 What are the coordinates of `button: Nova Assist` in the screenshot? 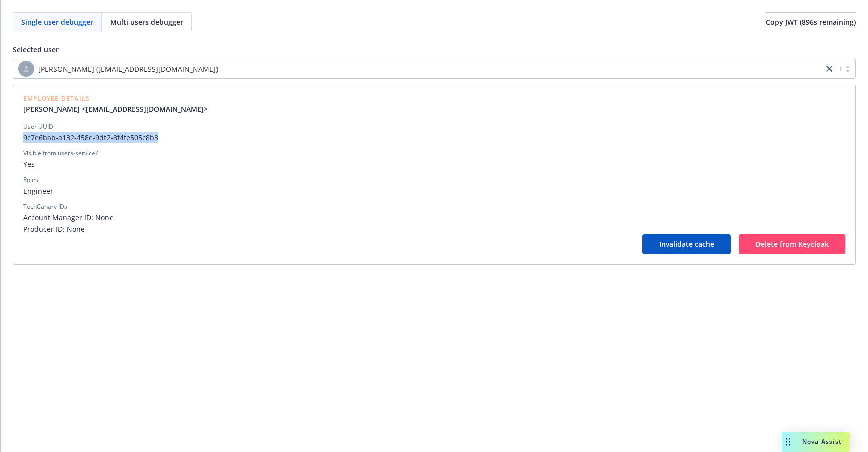 It's located at (816, 442).